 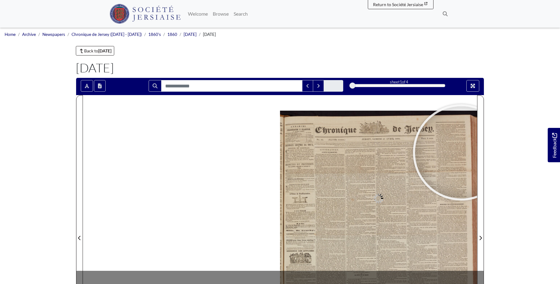 What do you see at coordinates (399, 82) in the screenshot?
I see `div: sheet of 4` at bounding box center [399, 82].